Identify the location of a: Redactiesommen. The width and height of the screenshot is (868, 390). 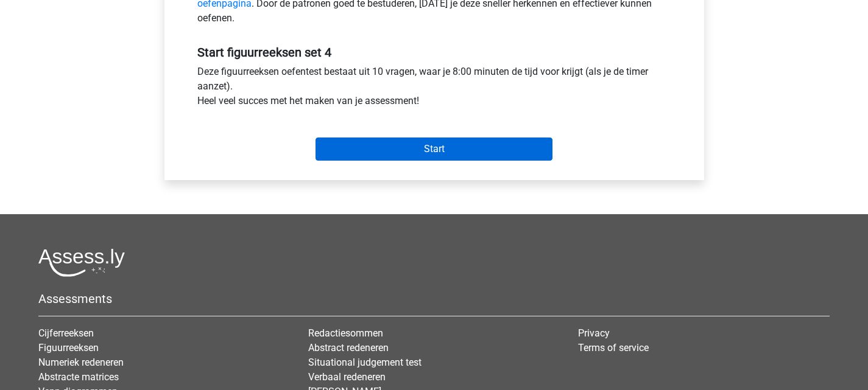
(345, 333).